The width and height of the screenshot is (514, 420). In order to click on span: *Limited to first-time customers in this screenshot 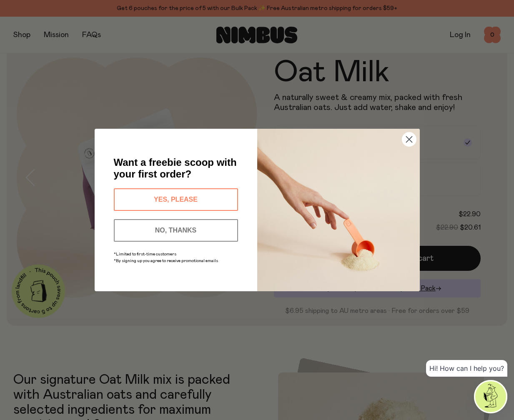, I will do `click(145, 254)`.